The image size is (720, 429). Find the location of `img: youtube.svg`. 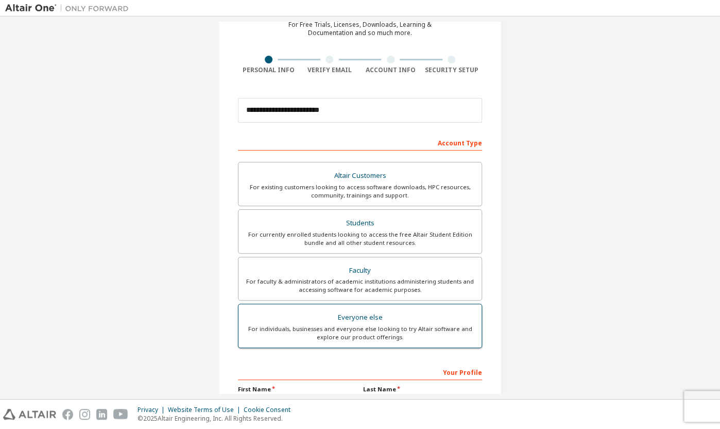

img: youtube.svg is located at coordinates (121, 414).